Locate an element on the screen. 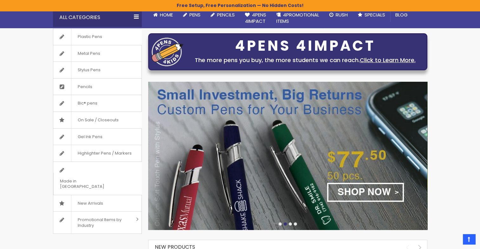  span: Gel Ink Pens is located at coordinates (90, 137).